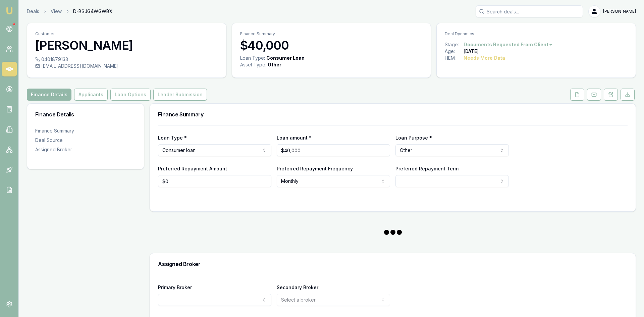  What do you see at coordinates (86, 141) in the screenshot?
I see `div: Deal Source` at bounding box center [86, 141].